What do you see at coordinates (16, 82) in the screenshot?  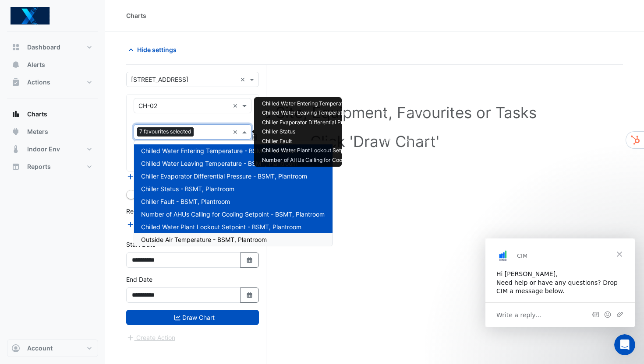 I see `app-icon: Actions` at bounding box center [16, 82].